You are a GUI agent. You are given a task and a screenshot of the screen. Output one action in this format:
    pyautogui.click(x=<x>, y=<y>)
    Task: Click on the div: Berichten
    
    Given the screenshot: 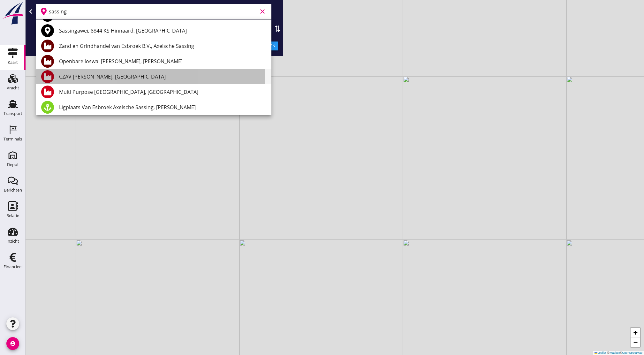 What is the action you would take?
    pyautogui.click(x=13, y=190)
    